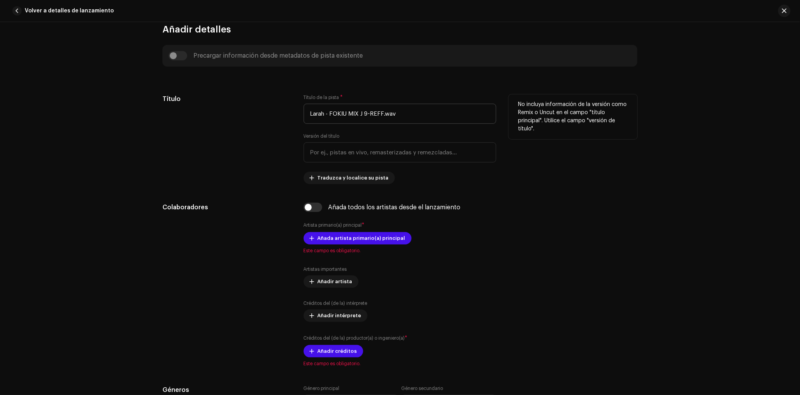  What do you see at coordinates (400, 114) in the screenshot?
I see `input: Ingrese el nombre de la pista` at bounding box center [400, 114].